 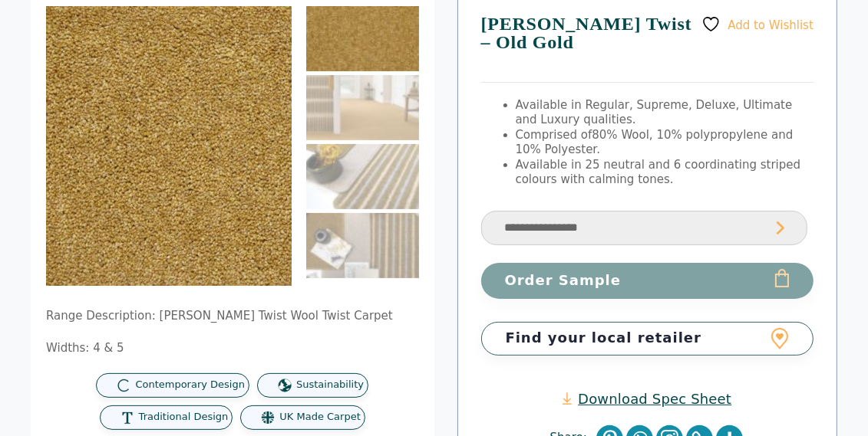 What do you see at coordinates (654, 112) in the screenshot?
I see `span: Available in Regular, Supreme, Deluxe, Ultimate and Luxury qualities.` at bounding box center [654, 112].